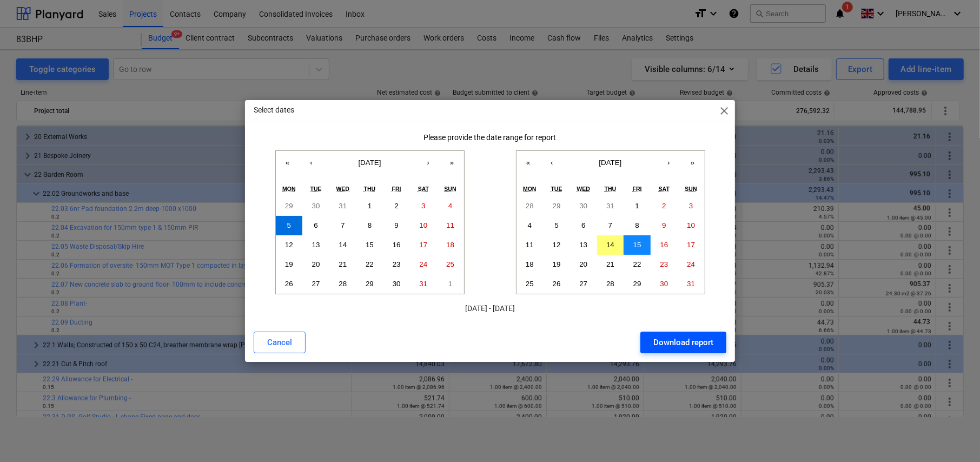 The image size is (980, 462). I want to click on button: 31 August 2025, so click(692, 284).